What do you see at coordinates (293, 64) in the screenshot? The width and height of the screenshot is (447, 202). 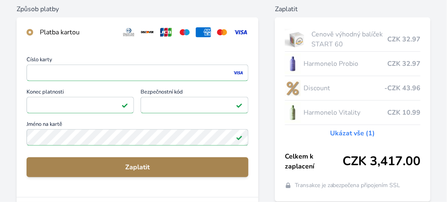 I see `img: CLEAN_PROBIO_se_stinem_x-lo.jpg` at bounding box center [293, 64].